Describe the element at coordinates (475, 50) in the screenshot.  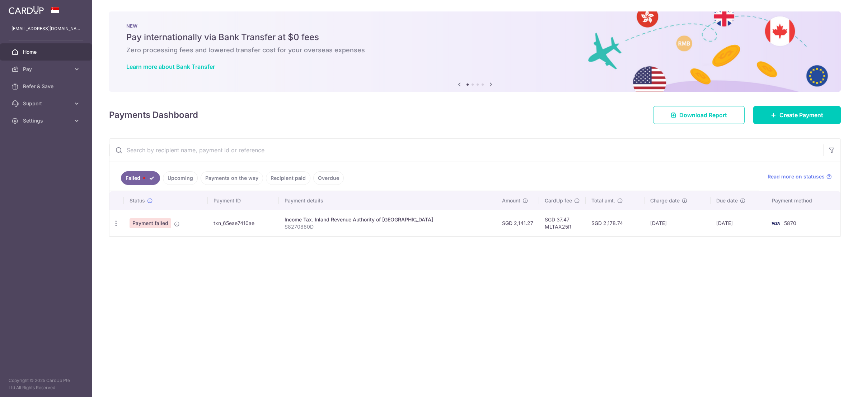
I see `h6: Zero processing fees and lowered transfer cost for your overseas expenses` at that location.